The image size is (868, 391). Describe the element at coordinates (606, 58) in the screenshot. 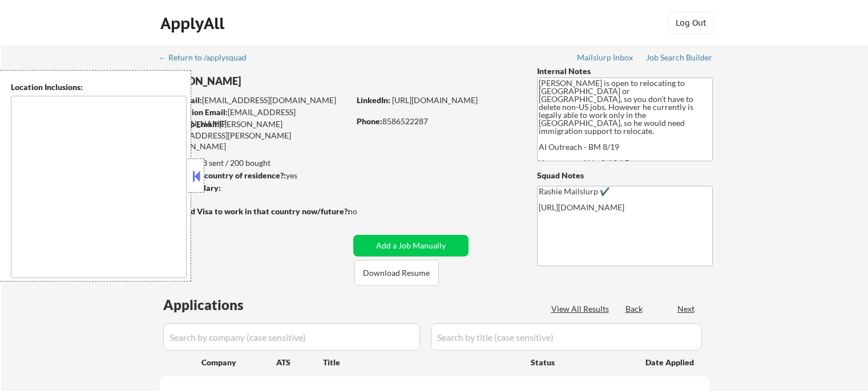

I see `div: Mailslurp Inbox` at that location.